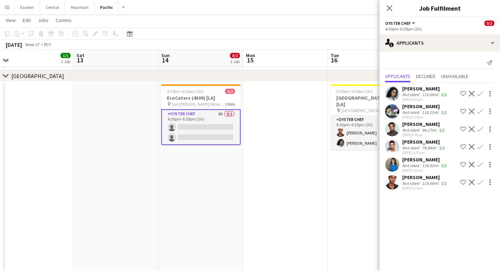 The height and width of the screenshot is (271, 500). What do you see at coordinates (334, 60) in the screenshot?
I see `span: 16` at bounding box center [334, 60].